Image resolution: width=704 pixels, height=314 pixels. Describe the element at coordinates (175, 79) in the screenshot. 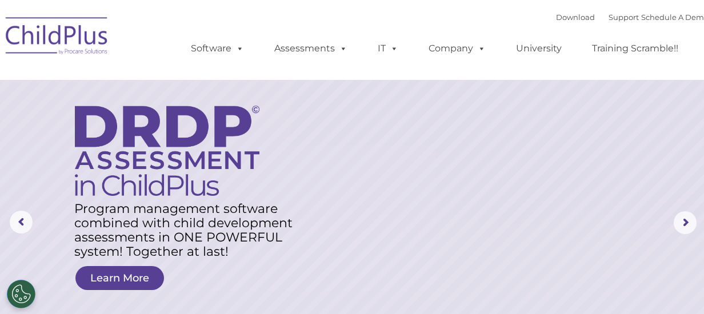

I see `span: Last name` at that location.